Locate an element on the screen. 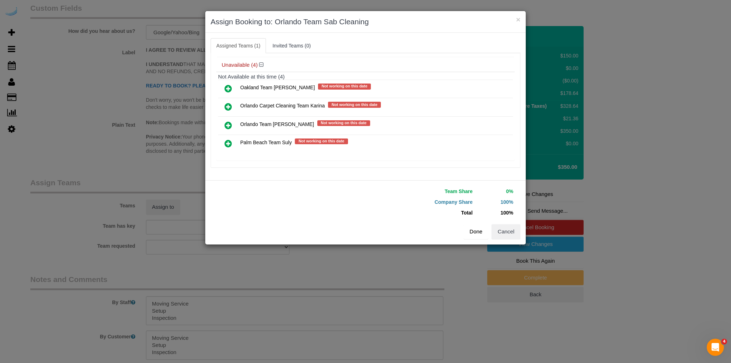 Image resolution: width=731 pixels, height=363 pixels. span: Orlando Carpet Cleaning Team Karina is located at coordinates (282, 106).